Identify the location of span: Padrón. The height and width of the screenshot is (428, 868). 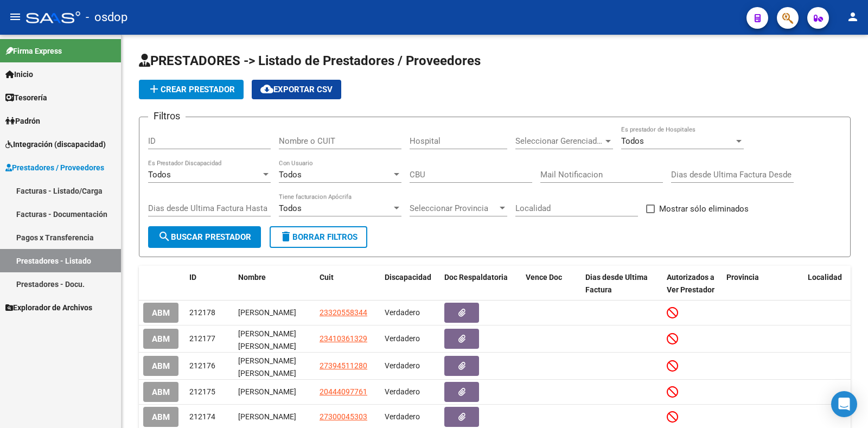
(23, 121).